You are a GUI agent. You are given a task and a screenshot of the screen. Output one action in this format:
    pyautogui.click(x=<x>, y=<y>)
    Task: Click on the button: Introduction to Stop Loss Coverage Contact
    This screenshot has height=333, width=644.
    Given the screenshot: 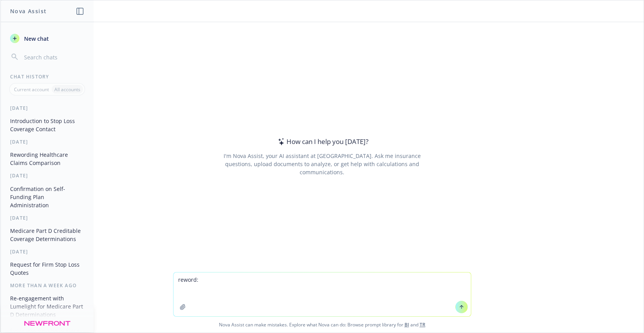 What is the action you would take?
    pyautogui.click(x=47, y=125)
    